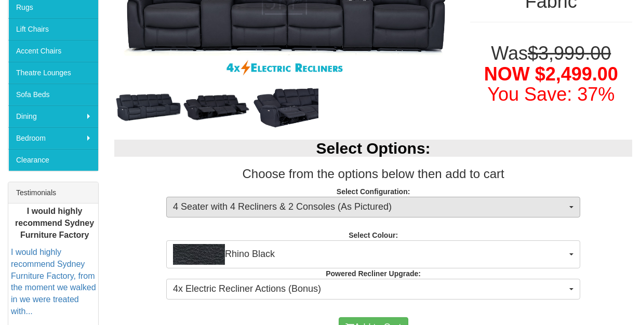 The width and height of the screenshot is (640, 325). What do you see at coordinates (53, 116) in the screenshot?
I see `a: Dining` at bounding box center [53, 116].